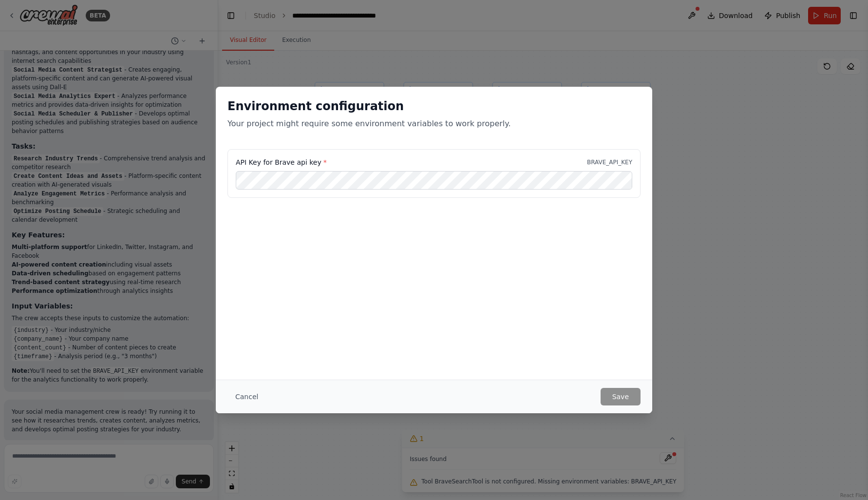 This screenshot has height=500, width=868. What do you see at coordinates (281, 162) in the screenshot?
I see `label: API Key for Brave api key` at bounding box center [281, 162].